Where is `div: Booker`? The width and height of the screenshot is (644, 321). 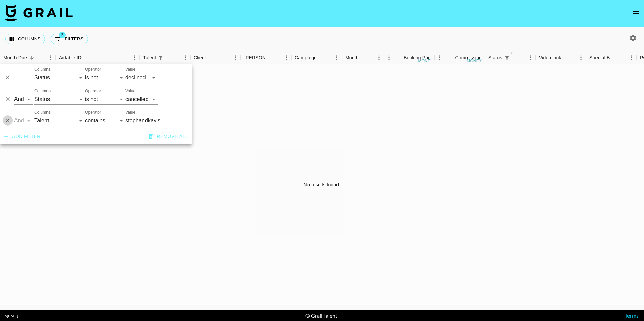
div: Booker is located at coordinates (266, 58).